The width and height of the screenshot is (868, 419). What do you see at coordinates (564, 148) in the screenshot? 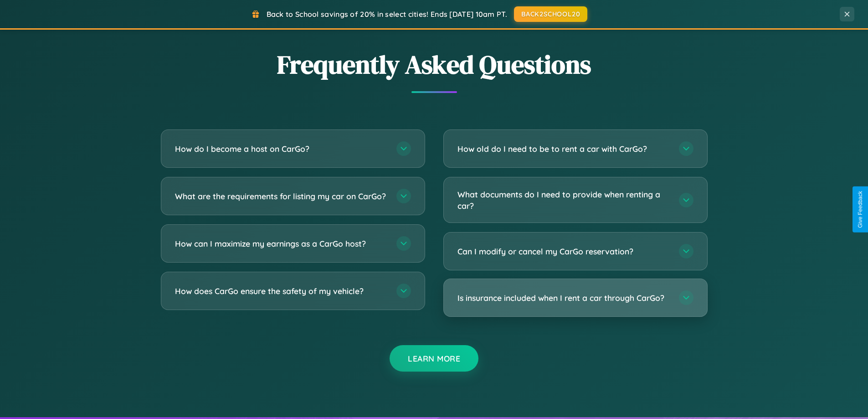
I see `h3: How old do I need to be to rent a car with CarGo?` at bounding box center [564, 148].